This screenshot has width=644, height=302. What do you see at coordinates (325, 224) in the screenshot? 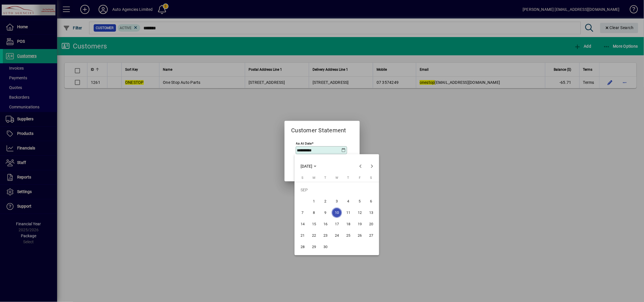
I see `span: 16` at bounding box center [325, 224].